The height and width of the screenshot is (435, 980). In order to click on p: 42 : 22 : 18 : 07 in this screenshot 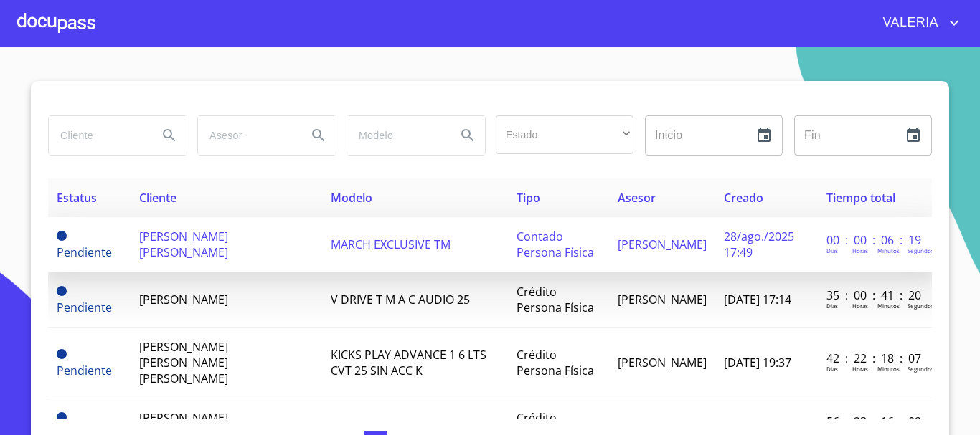, I will do `click(875, 359)`.